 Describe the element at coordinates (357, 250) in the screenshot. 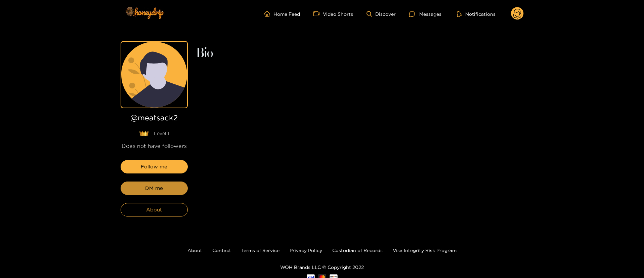

I see `a: Custodian of Records` at that location.